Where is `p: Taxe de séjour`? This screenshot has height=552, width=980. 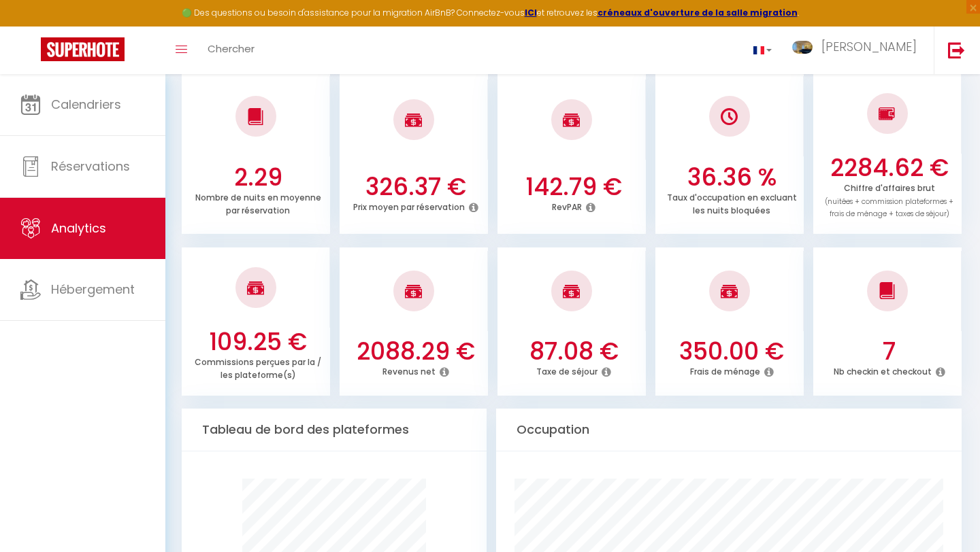
p: Taxe de séjour is located at coordinates (567, 370).